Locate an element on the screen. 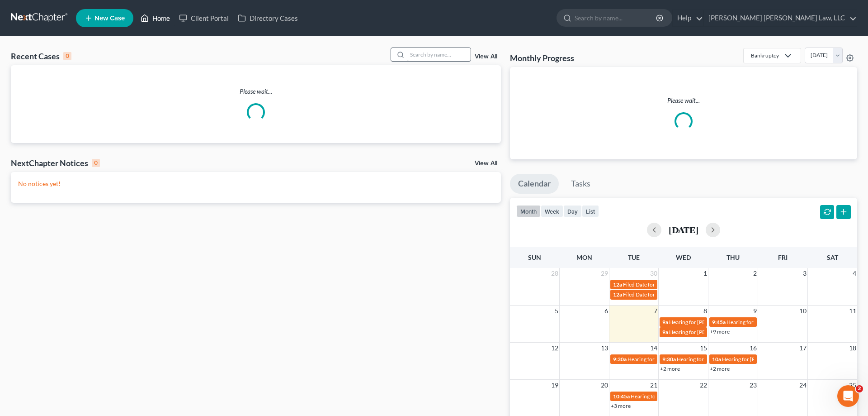  p: No notices yet! is located at coordinates (256, 184).